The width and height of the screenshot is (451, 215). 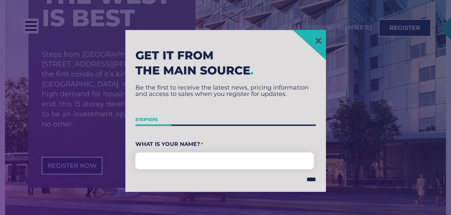 I want to click on span: 5, so click(x=157, y=119).